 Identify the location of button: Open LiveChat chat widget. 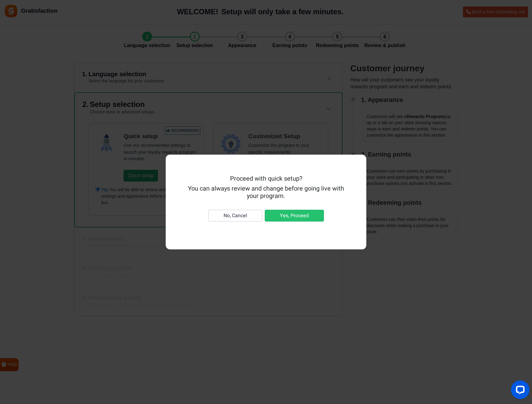
(14, 12).